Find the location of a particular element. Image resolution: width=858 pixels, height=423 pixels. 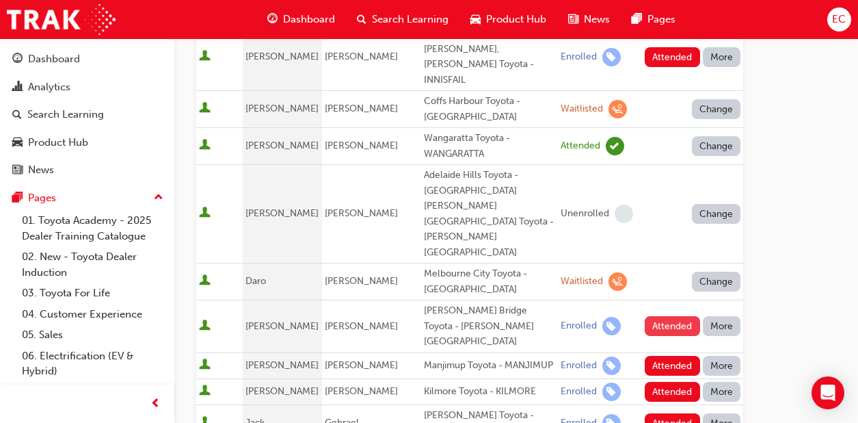

a: 06. Electrification (EV & Hybrid) is located at coordinates (92, 363).